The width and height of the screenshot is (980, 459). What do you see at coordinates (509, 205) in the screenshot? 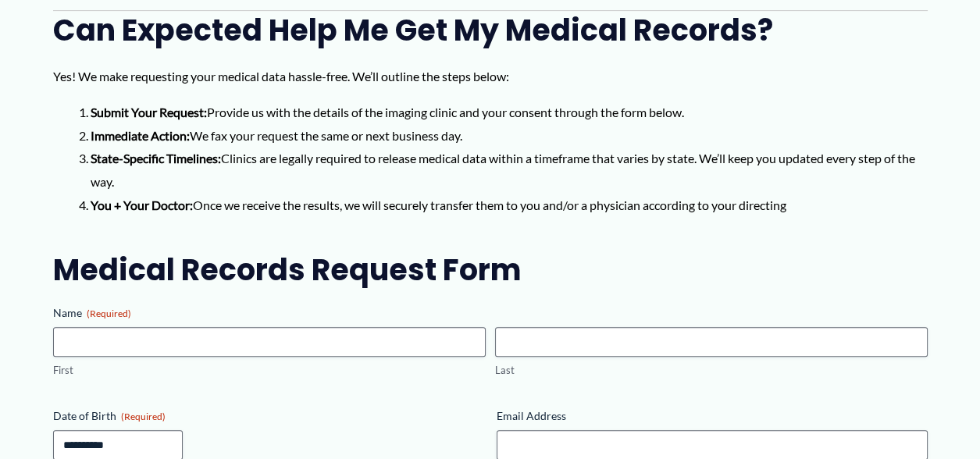
I see `li: Once we receive the results, we will securely transfer them to you and/or a physician according t...` at bounding box center [509, 205].